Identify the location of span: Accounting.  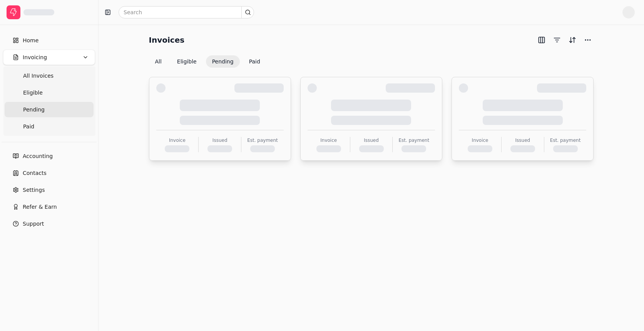
(38, 156).